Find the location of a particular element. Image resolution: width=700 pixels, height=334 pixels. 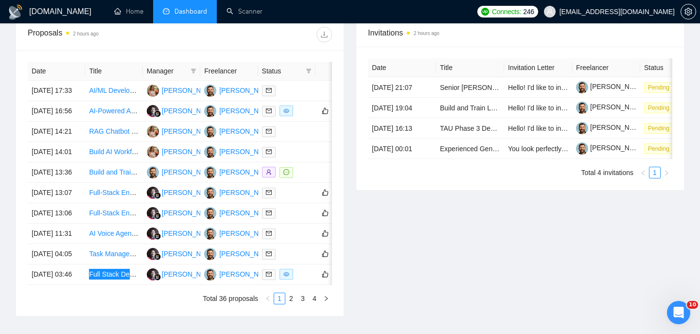

time: 2 hours ago is located at coordinates (427, 33).